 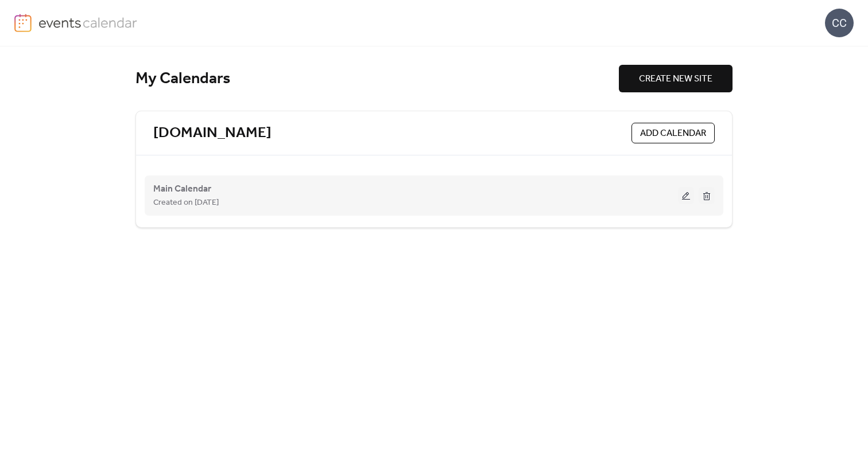 What do you see at coordinates (839, 23) in the screenshot?
I see `div: CC` at bounding box center [839, 23].